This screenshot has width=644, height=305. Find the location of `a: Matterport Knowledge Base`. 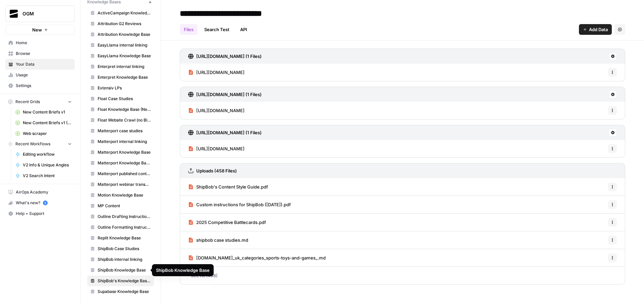

a: Matterport Knowledge Base is located at coordinates (121, 152).